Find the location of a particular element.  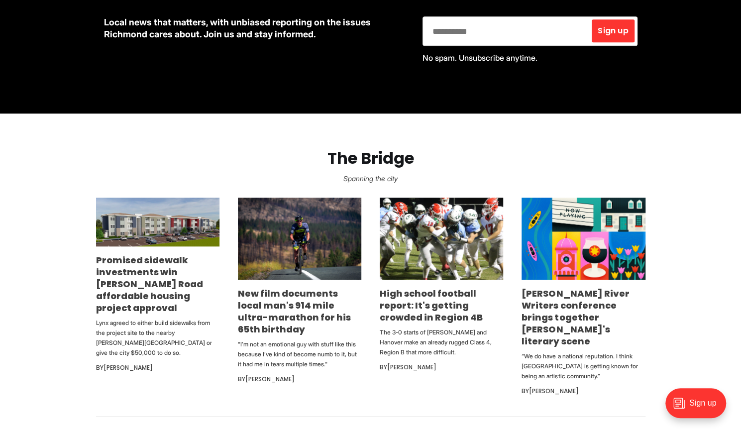

img: James River Writers conference brings together Richmond's literary scene is located at coordinates (583, 238).